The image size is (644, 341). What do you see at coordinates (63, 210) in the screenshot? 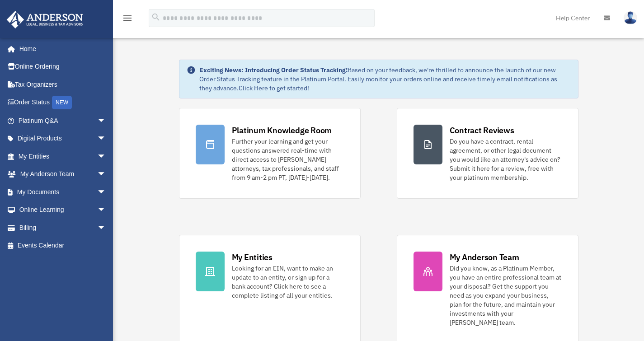
I see `a: Online Learningarrow_drop_down` at bounding box center [63, 210].